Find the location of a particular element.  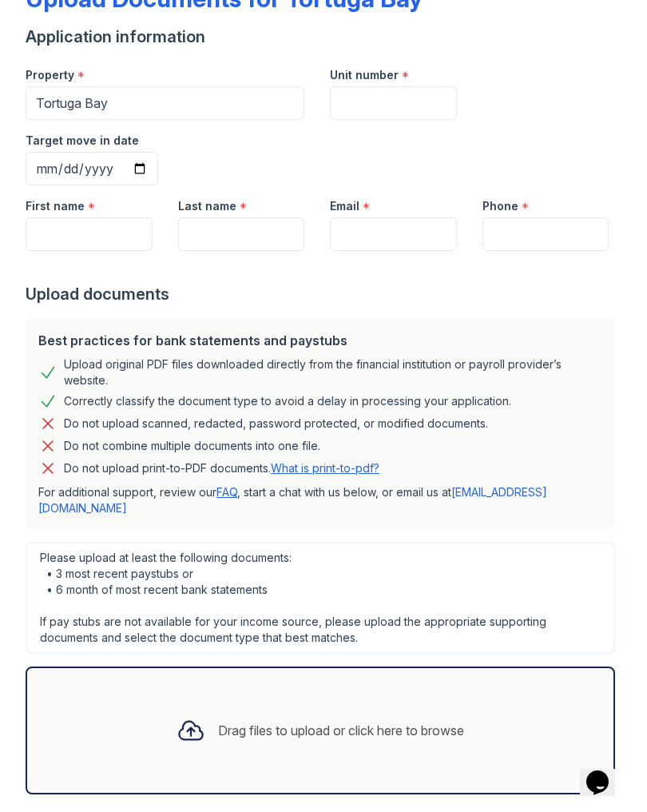

p: For additional support, review our , start a chat with us below, or email us at is located at coordinates (320, 500).